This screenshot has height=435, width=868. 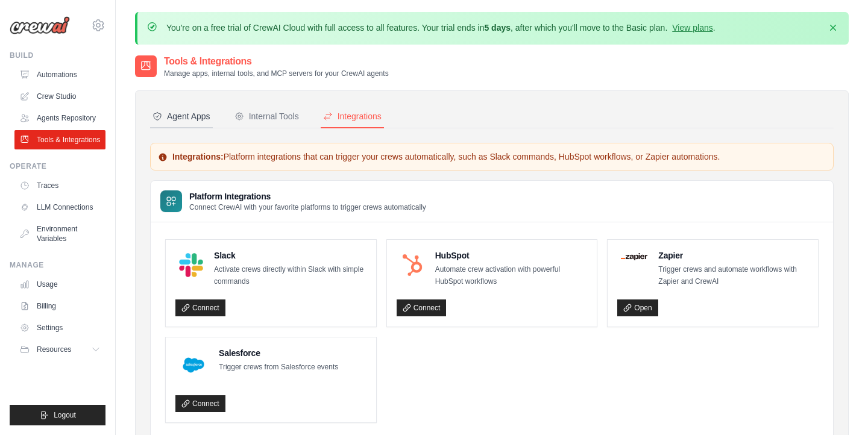 I want to click on button: Logout, so click(x=58, y=415).